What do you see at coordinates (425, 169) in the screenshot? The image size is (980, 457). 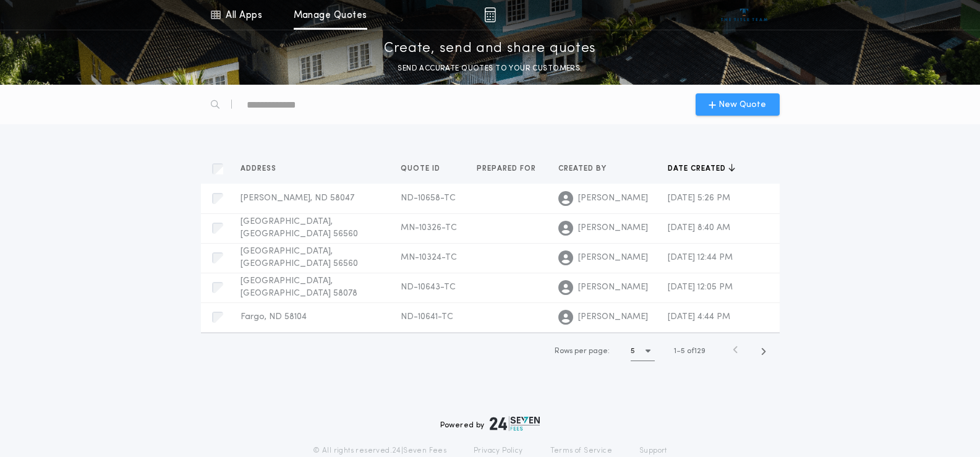 I see `button: Quote ID` at bounding box center [425, 169].